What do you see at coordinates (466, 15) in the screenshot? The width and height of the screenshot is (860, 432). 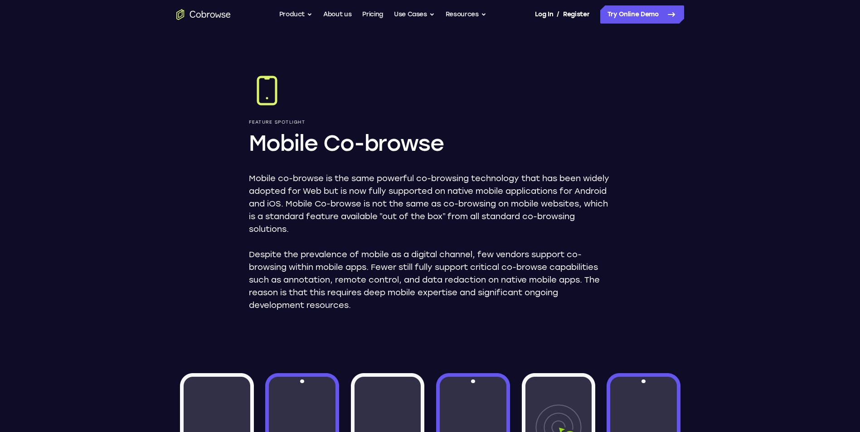 I see `button: Resources` at bounding box center [466, 15].